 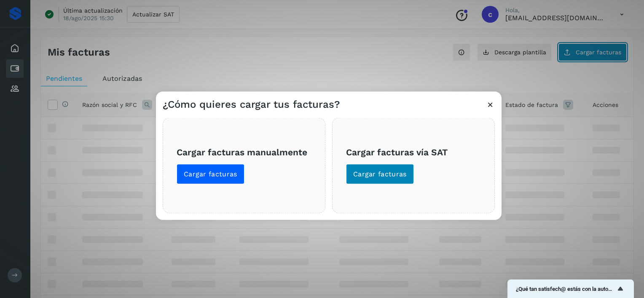 What do you see at coordinates (244, 151) in the screenshot?
I see `h3: Cargar facturas manualmente` at bounding box center [244, 151].